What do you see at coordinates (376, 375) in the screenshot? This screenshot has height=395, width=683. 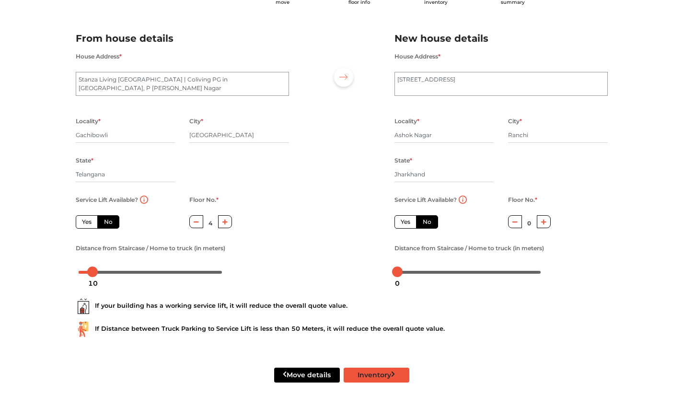 I see `button: Inventory` at bounding box center [376, 375].